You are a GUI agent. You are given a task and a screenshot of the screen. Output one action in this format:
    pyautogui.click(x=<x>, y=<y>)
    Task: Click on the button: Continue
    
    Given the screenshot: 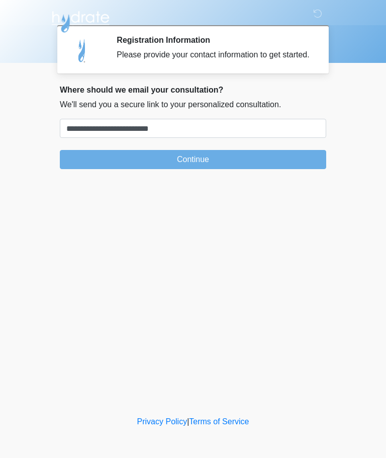 What is the action you would take?
    pyautogui.click(x=193, y=159)
    